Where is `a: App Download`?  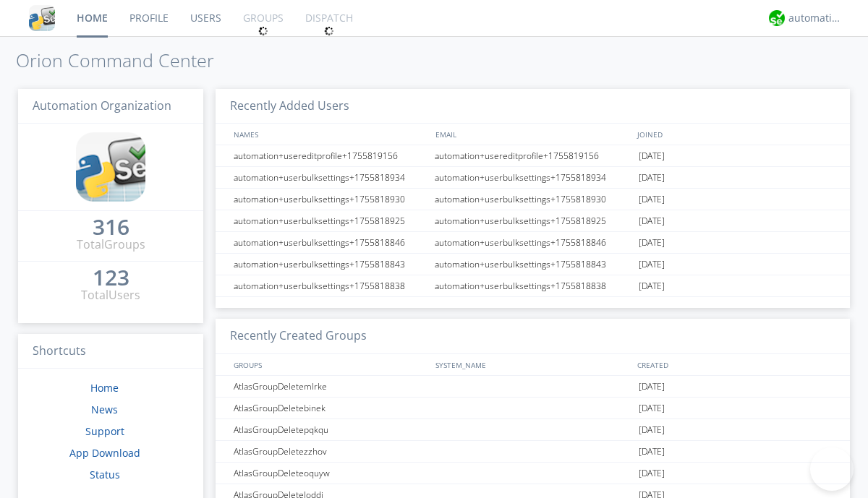 a: App Download is located at coordinates (105, 453).